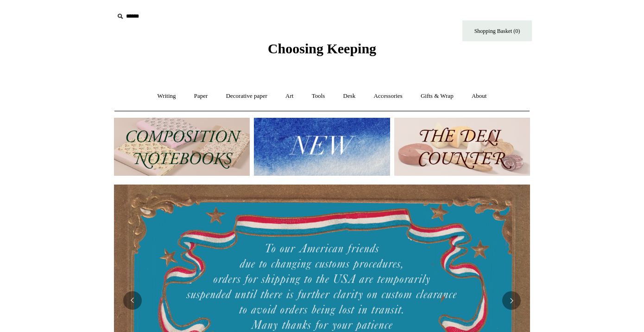 The width and height of the screenshot is (644, 332). Describe the element at coordinates (462, 147) in the screenshot. I see `a: The Deli Counter` at that location.